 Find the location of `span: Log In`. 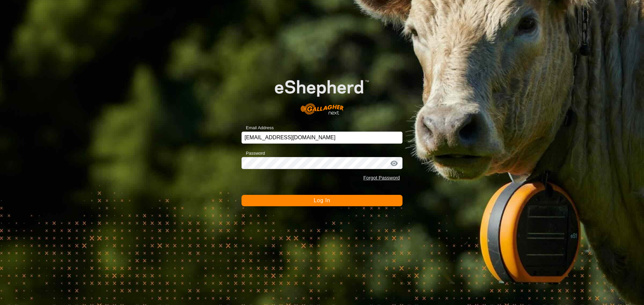

span: Log In is located at coordinates (322, 201).